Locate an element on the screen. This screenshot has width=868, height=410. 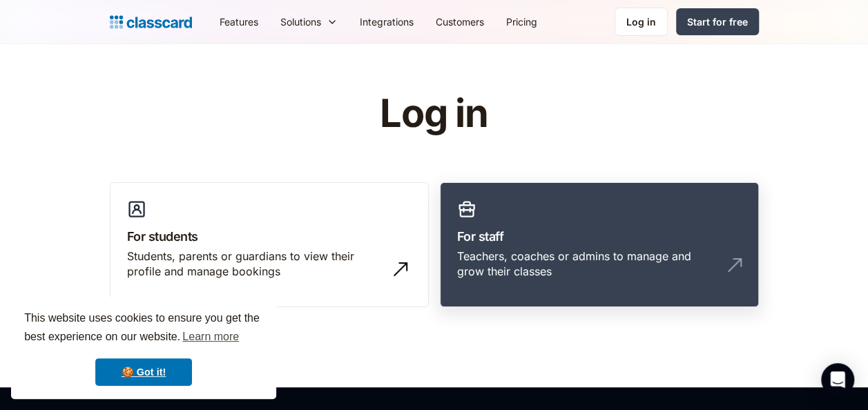
div: Teachers, coaches or admins to manage and grow their classes is located at coordinates (586, 264).